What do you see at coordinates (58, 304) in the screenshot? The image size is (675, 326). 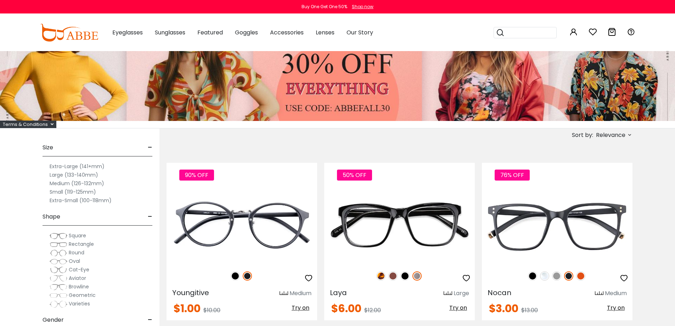 I see `img: Varieties.png` at bounding box center [58, 304].